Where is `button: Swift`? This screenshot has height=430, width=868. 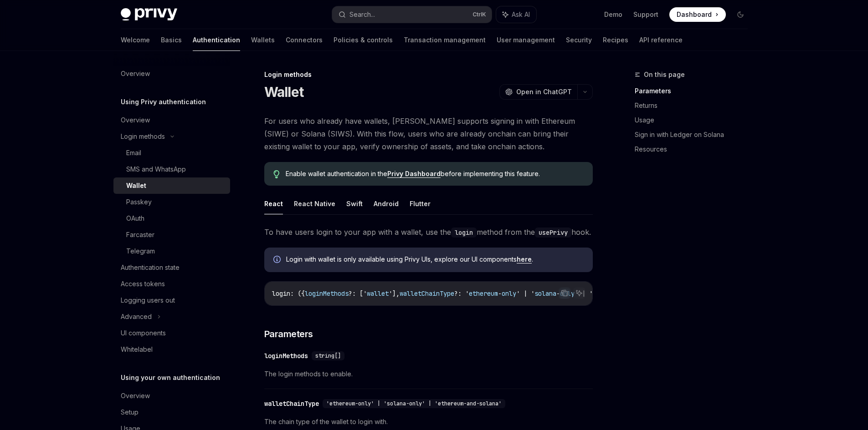 button: Swift is located at coordinates (355, 203).